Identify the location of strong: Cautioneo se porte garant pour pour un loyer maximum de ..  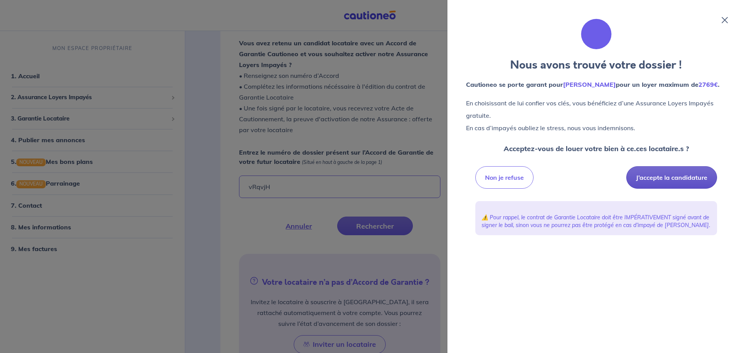
(592, 85).